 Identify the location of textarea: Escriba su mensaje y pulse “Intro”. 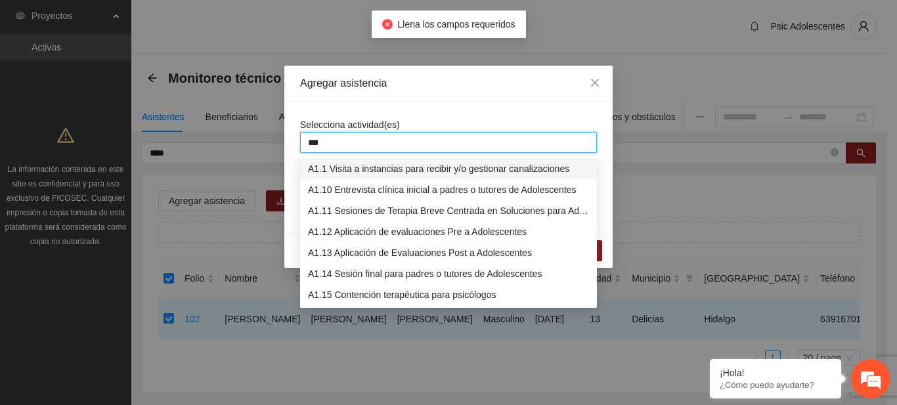
(128, 290).